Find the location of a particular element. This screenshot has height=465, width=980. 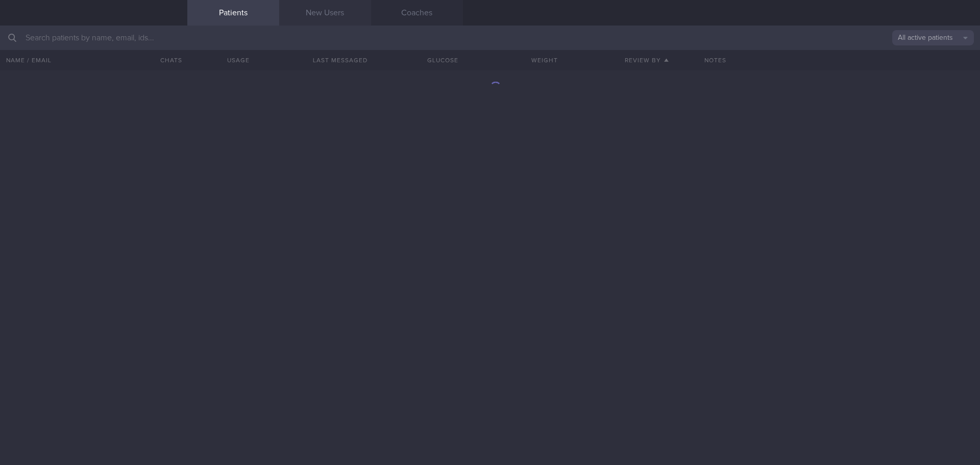

button: Glucose is located at coordinates (442, 60).